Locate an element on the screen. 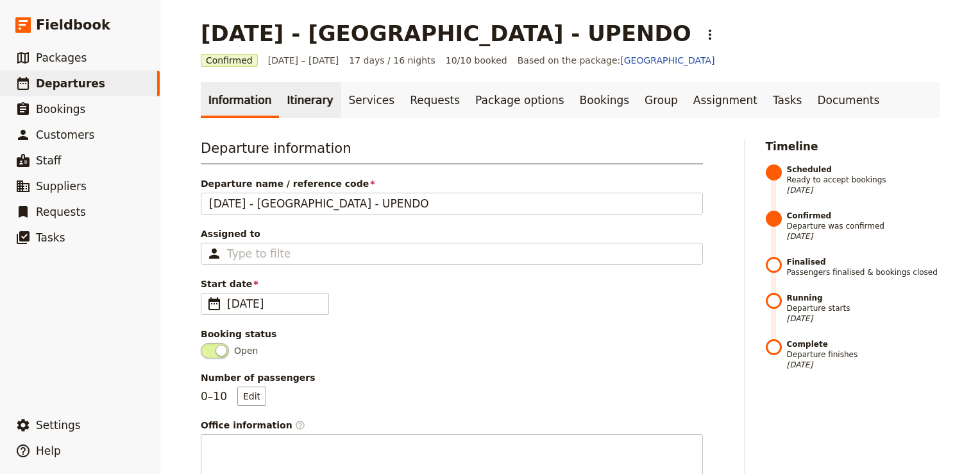 This screenshot has width=980, height=474. h2: Timeline is located at coordinates (853, 146).